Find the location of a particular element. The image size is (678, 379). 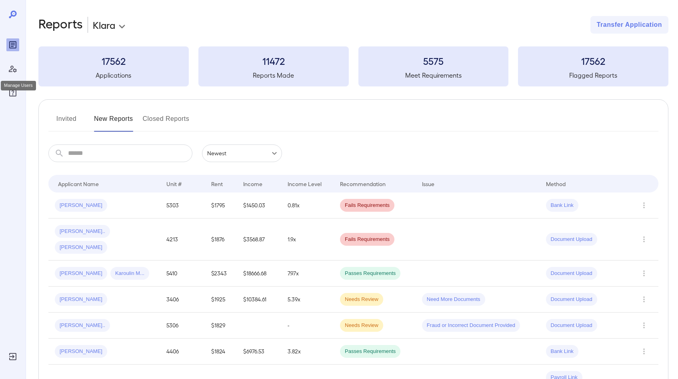

td: 3.82x is located at coordinates (307, 351).